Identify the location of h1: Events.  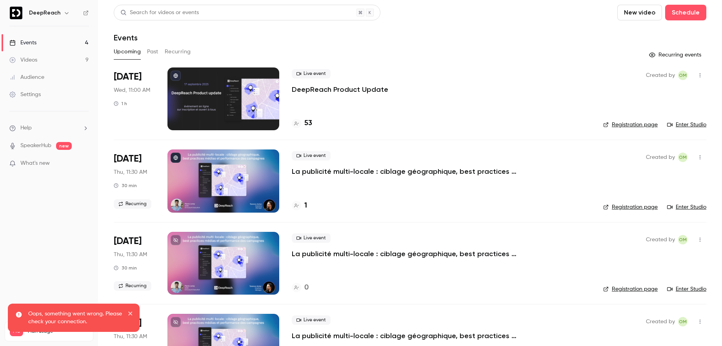
(125, 38).